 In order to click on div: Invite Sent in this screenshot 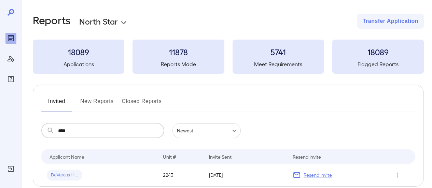, I will do `click(220, 157)`.